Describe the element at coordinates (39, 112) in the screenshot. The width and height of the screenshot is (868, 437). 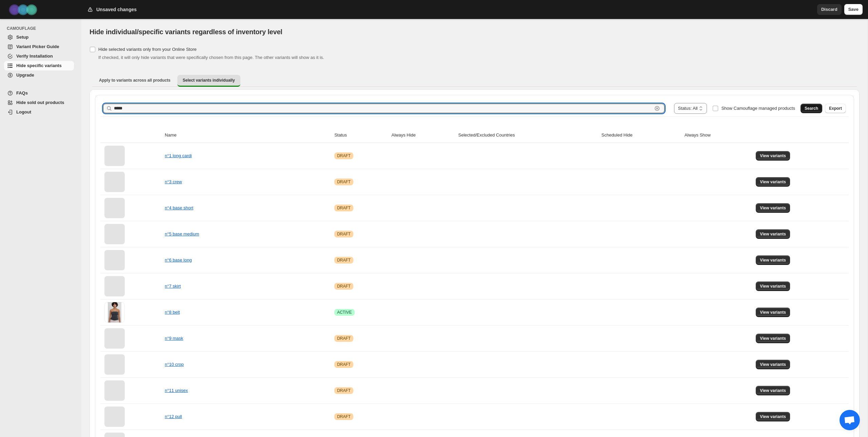
I see `a: Logout` at that location.